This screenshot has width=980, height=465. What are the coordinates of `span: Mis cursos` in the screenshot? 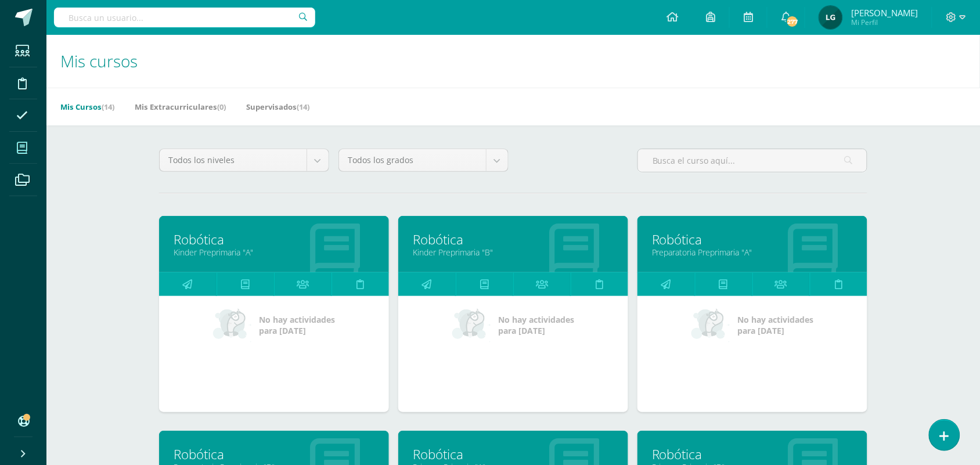 It's located at (98, 61).